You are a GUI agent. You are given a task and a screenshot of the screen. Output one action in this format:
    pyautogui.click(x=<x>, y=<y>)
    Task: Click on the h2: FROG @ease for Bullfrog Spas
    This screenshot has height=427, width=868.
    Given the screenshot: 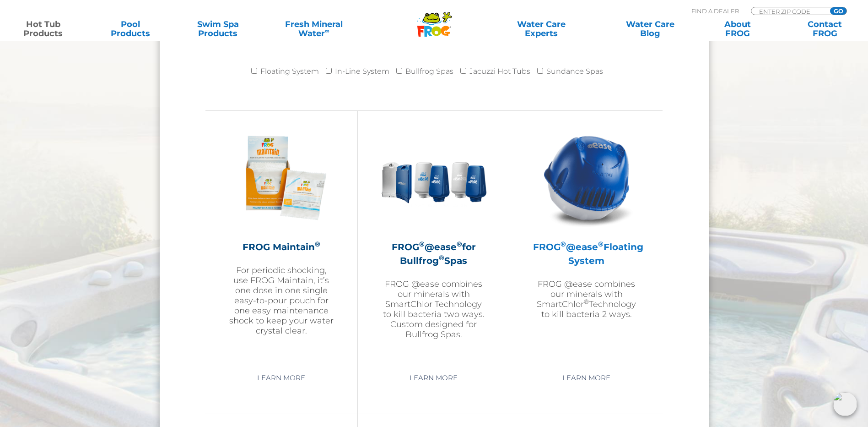 What is the action you would take?
    pyautogui.click(x=434, y=254)
    